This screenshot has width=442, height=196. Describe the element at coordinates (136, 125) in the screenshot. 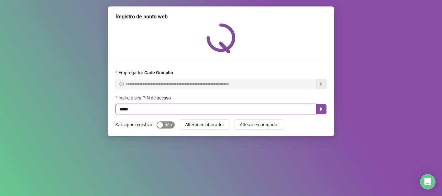

I see `label: Sair após registrar` at that location.